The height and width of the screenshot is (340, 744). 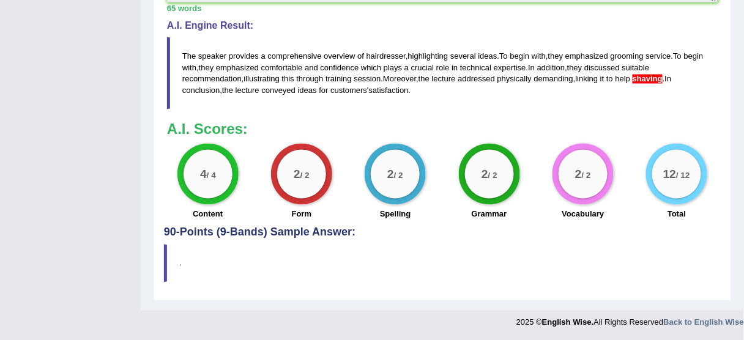 I want to click on span: plays, so click(x=393, y=67).